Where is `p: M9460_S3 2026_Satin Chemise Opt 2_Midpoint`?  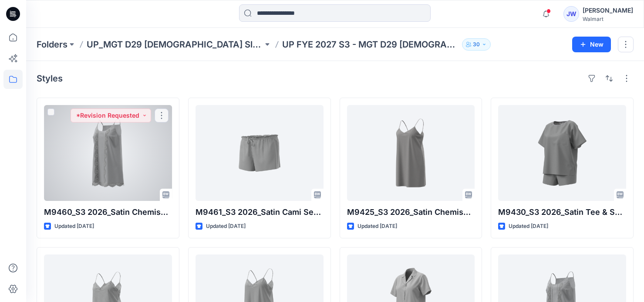
p: M9460_S3 2026_Satin Chemise Opt 2_Midpoint is located at coordinates (108, 212).